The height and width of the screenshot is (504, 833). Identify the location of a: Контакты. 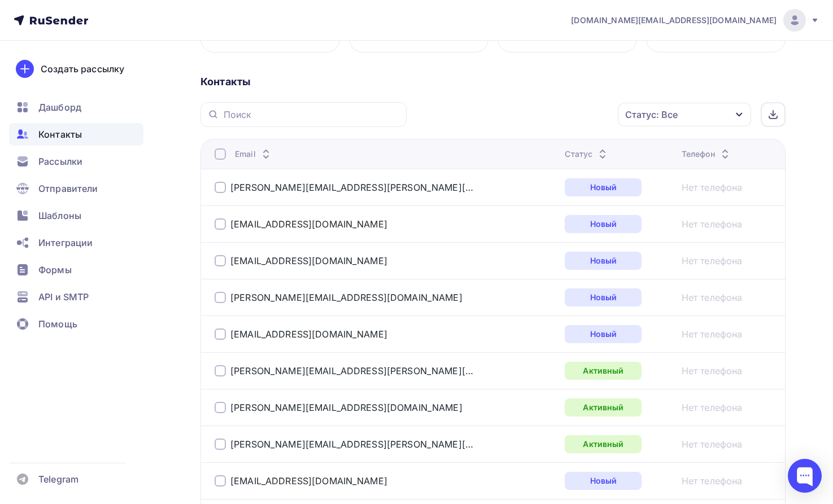
(76, 134).